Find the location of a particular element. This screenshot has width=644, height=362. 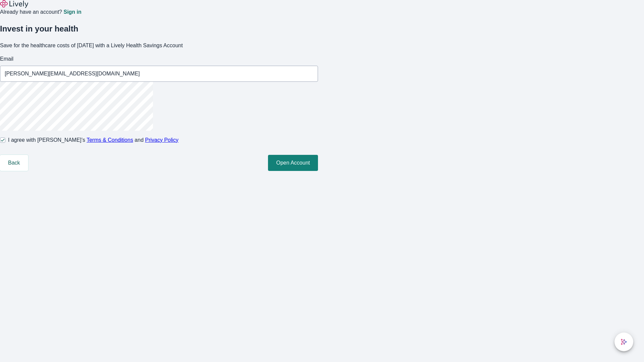

button: Open Account is located at coordinates (293, 163).